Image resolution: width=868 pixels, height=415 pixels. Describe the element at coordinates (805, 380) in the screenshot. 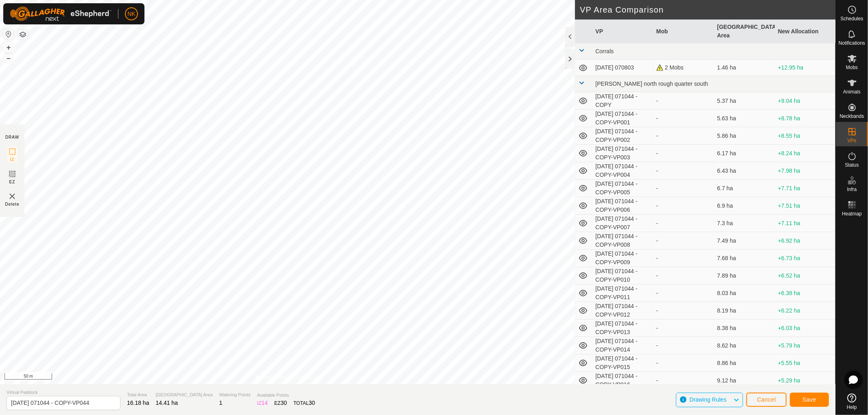

I see `td: +5.29 ha` at that location.